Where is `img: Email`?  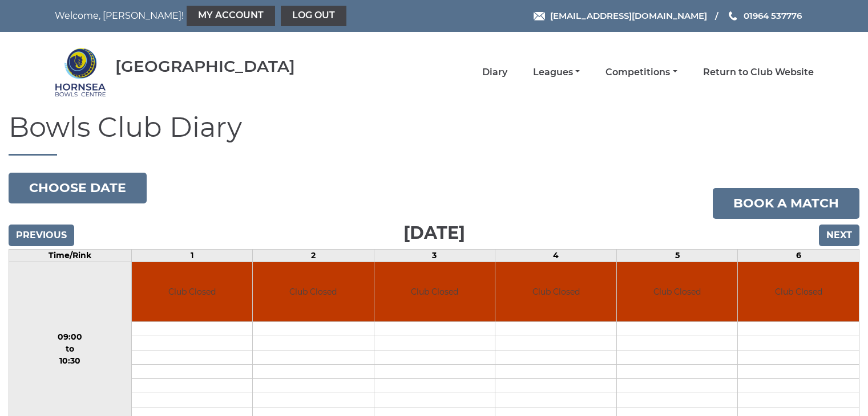
img: Email is located at coordinates (539, 16).